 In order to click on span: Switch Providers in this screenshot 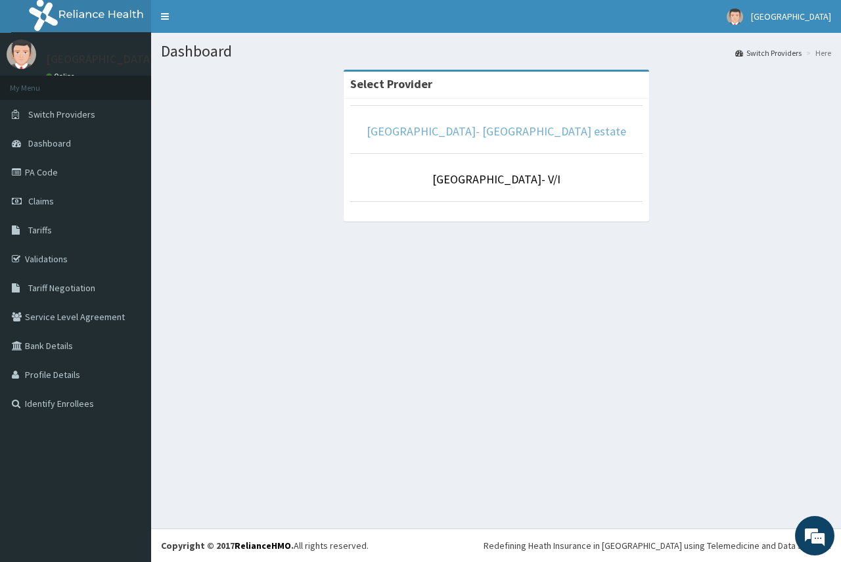, I will do `click(62, 114)`.